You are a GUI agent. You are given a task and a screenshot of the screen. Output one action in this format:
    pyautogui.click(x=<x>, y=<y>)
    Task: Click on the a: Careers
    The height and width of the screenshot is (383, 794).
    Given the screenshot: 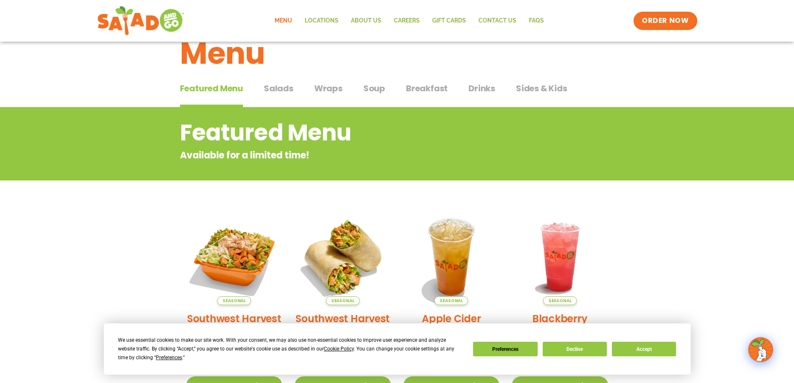 What is the action you would take?
    pyautogui.click(x=407, y=21)
    